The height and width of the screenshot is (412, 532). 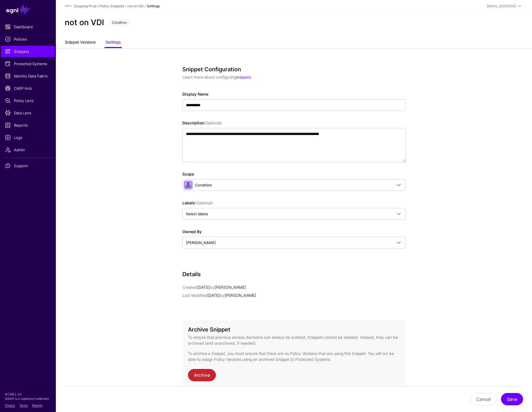 I want to click on a: Policy Snippets, so click(x=111, y=6).